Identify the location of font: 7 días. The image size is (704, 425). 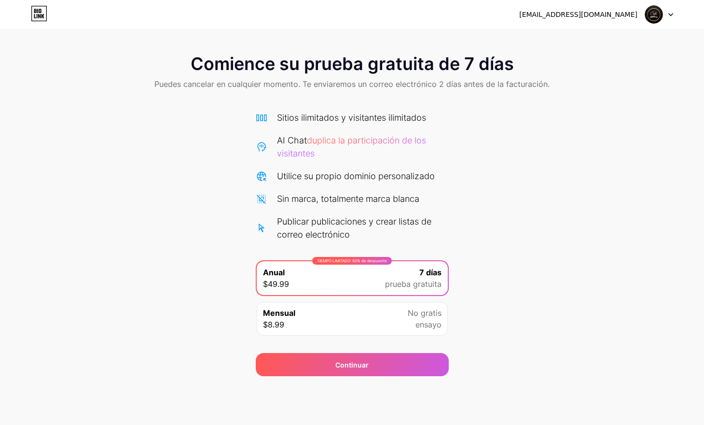
(431, 272).